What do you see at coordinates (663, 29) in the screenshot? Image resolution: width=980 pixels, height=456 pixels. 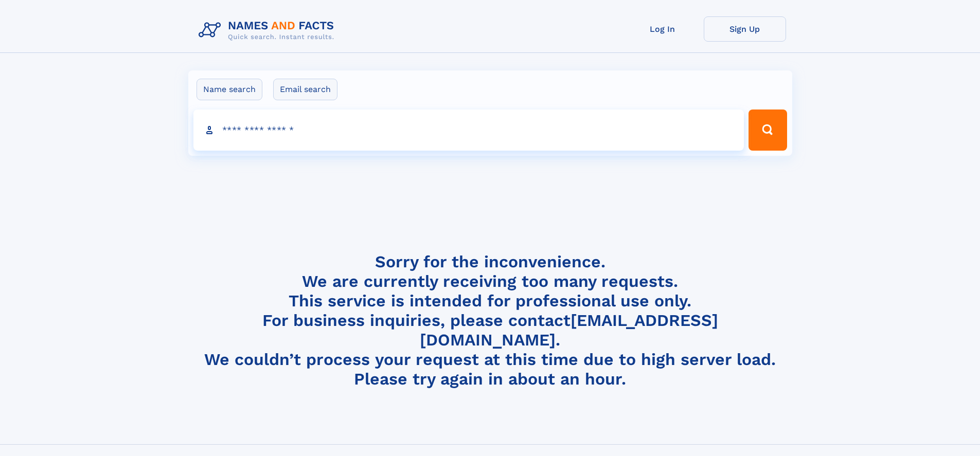 I see `a: Log In` at bounding box center [663, 29].